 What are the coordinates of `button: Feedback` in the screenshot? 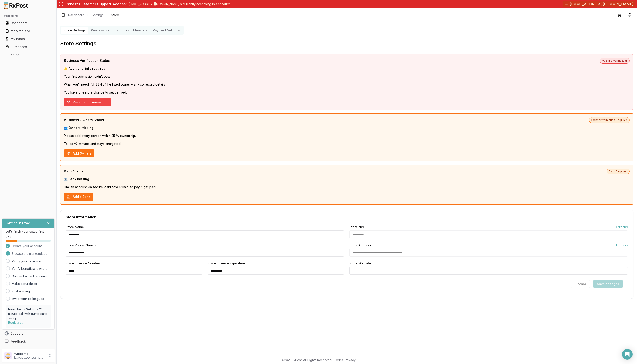 It's located at (28, 342).